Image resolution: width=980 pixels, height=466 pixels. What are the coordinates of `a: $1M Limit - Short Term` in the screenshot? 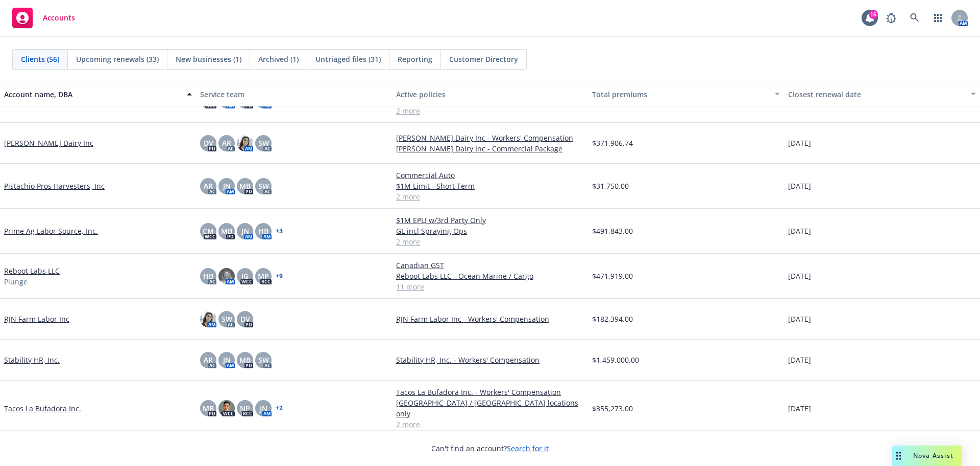 It's located at (490, 186).